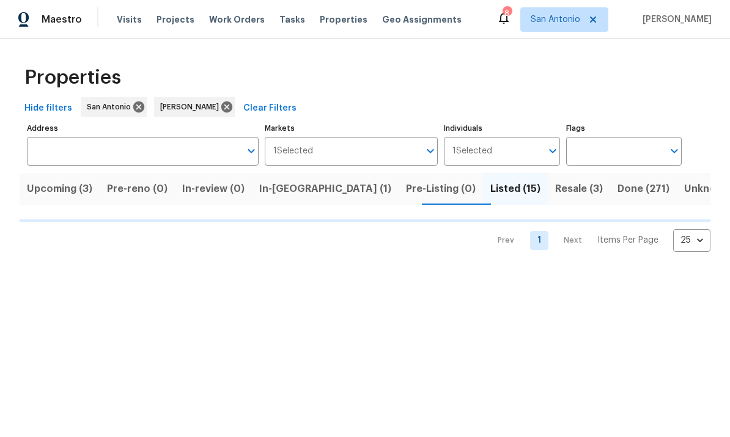  What do you see at coordinates (516, 189) in the screenshot?
I see `span: Listed (15)` at bounding box center [516, 189].